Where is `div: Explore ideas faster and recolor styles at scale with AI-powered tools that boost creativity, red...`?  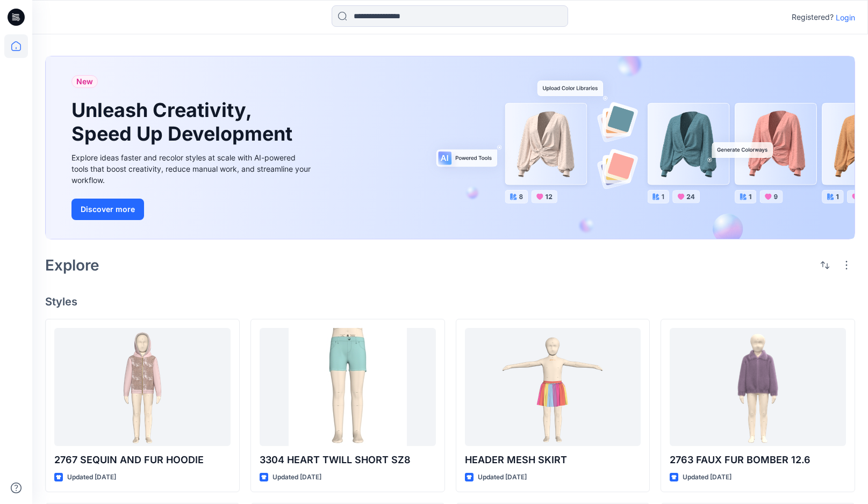
div: Explore ideas faster and recolor styles at scale with AI-powered tools that boost creativity, red... is located at coordinates (192, 169).